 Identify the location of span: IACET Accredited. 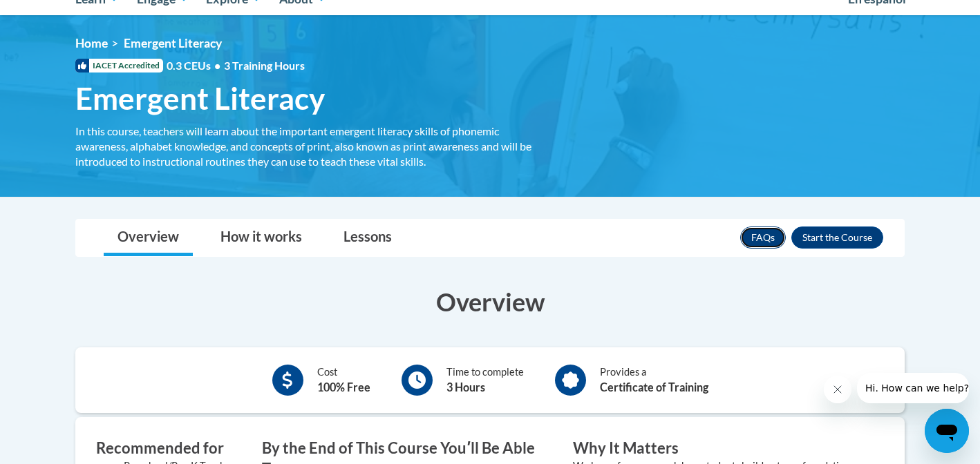
(119, 66).